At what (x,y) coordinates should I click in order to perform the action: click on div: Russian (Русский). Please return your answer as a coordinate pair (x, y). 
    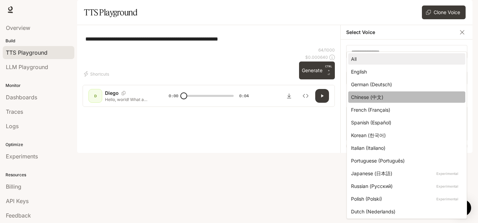
    Looking at the image, I should click on (405, 186).